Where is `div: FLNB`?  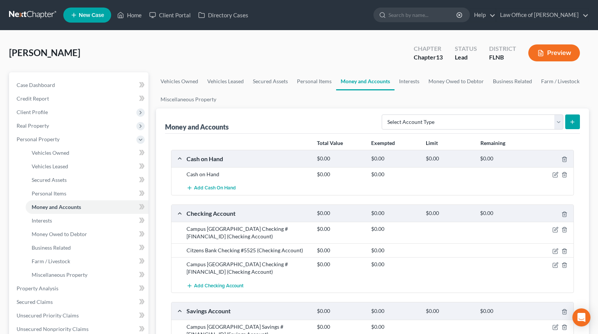 div: FLNB is located at coordinates (503, 57).